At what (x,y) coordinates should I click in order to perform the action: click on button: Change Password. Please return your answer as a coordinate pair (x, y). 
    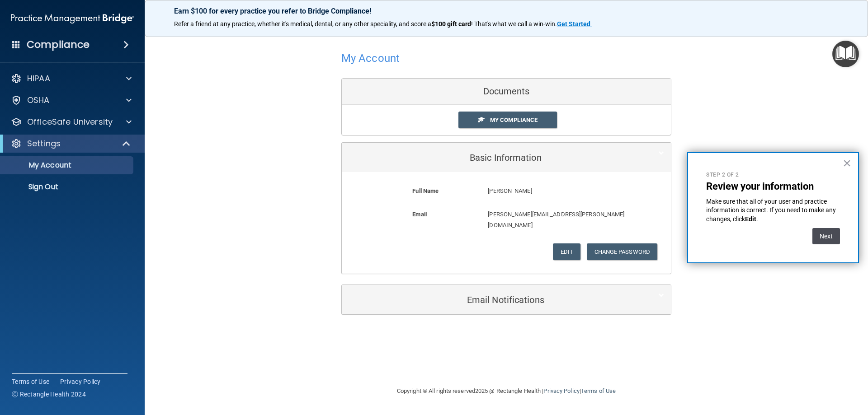
    Looking at the image, I should click on (622, 252).